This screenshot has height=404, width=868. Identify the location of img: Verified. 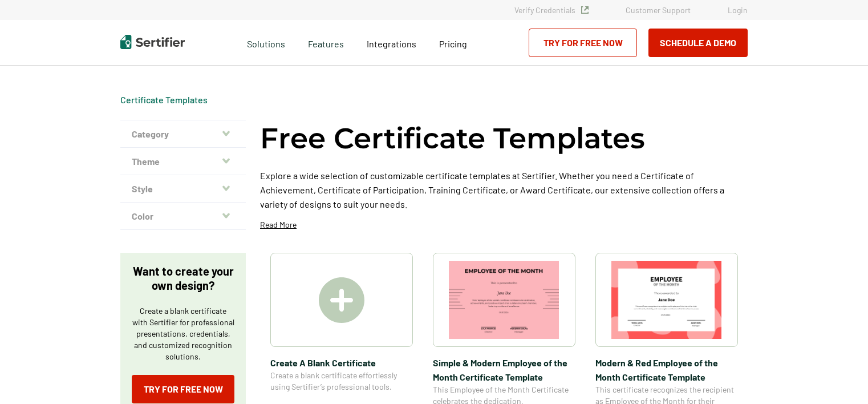
(584, 9).